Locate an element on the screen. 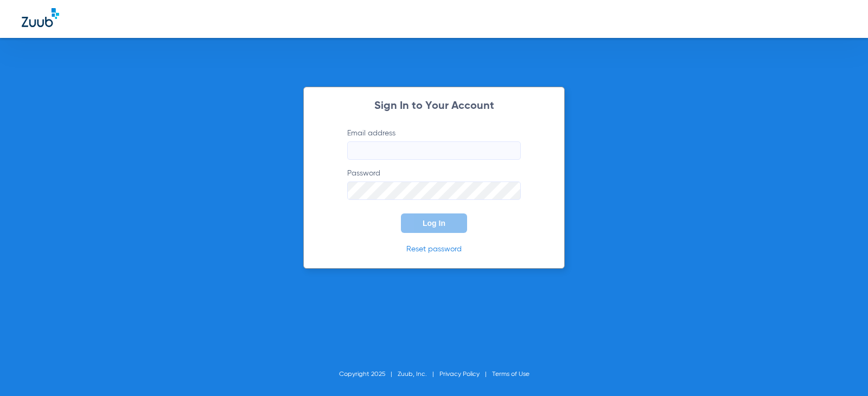  a: Privacy Policy is located at coordinates (460, 375).